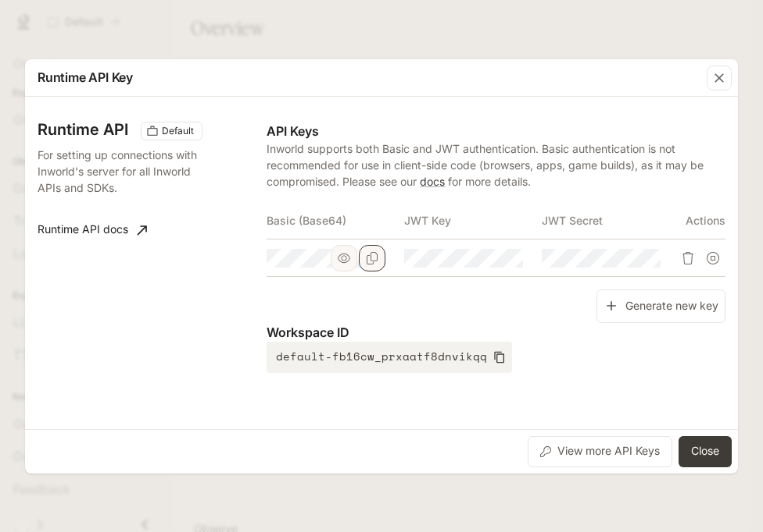  Describe the element at coordinates (705, 452) in the screenshot. I see `button: Close` at that location.